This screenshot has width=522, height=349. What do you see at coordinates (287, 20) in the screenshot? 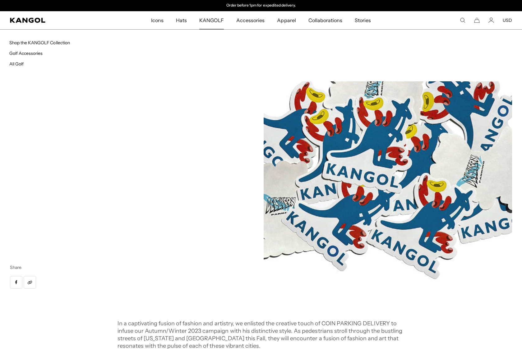
I see `a: Apparel` at bounding box center [287, 20].